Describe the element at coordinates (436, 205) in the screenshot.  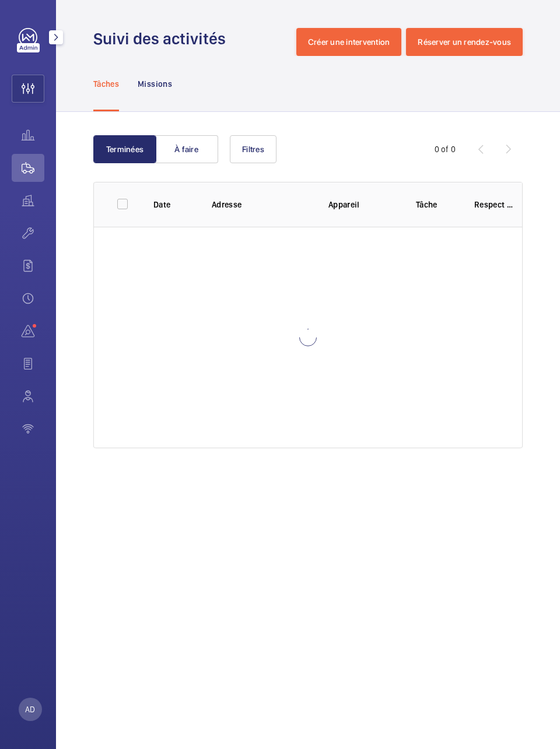
I see `p: Tâche` at that location.